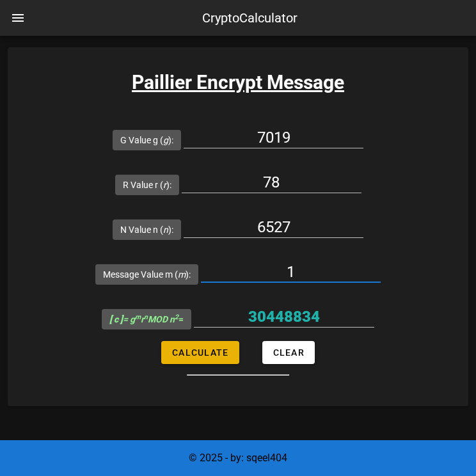 The image size is (476, 476). Describe the element at coordinates (166, 230) in the screenshot. I see `i: n` at that location.